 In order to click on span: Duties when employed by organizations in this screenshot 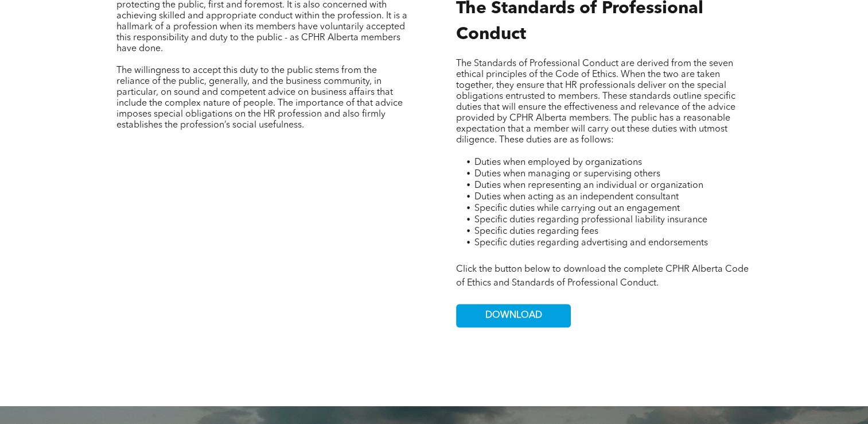, I will do `click(559, 162)`.